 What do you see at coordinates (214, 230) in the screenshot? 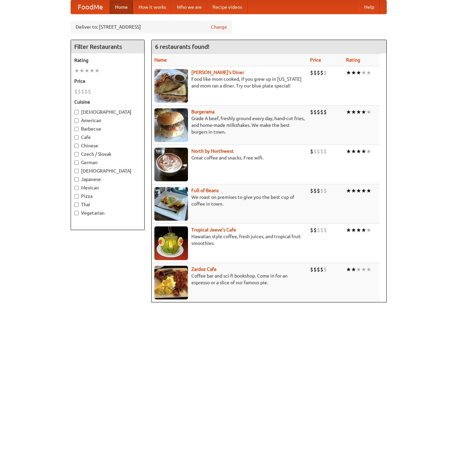
I see `b: Tropical Jeeve's Cafe` at bounding box center [214, 230].